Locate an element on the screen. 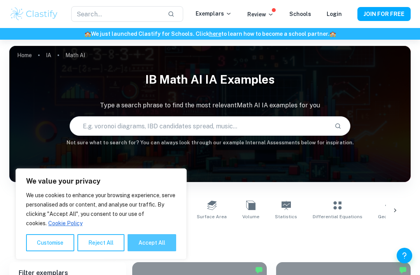  a: IA is located at coordinates (49, 55).